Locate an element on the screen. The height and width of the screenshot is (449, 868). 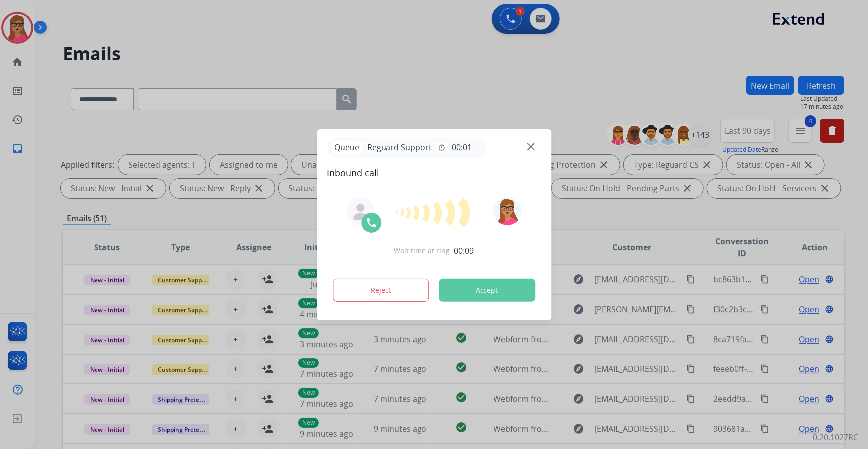
p: 0.20.1027RC is located at coordinates (836, 437).